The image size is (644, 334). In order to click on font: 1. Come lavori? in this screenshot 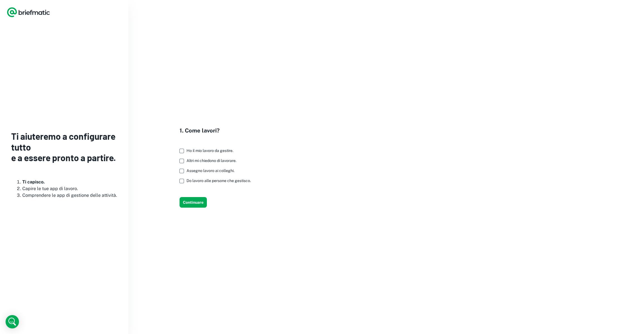, I will do `click(200, 131)`.